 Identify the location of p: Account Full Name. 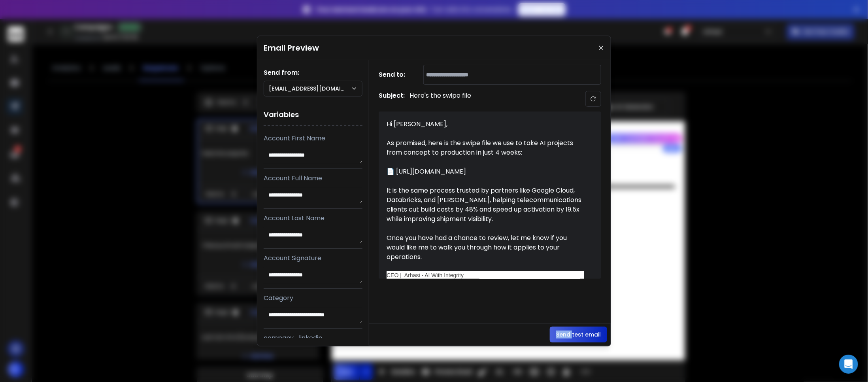
(313, 178).